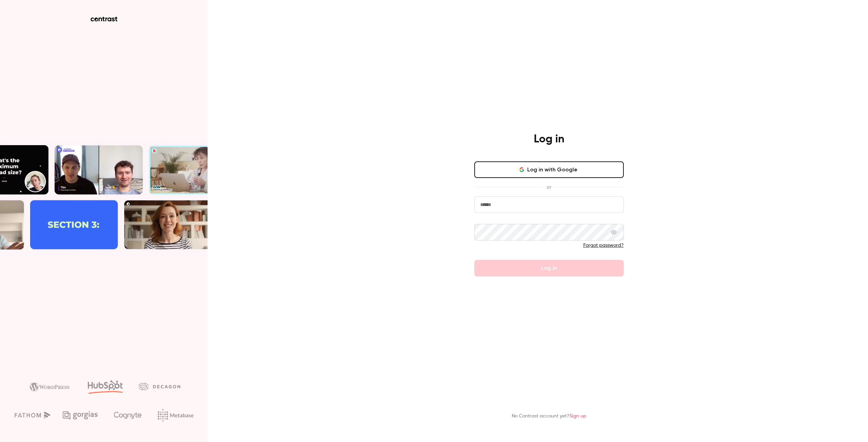  I want to click on p: No Contrast account yet?, so click(549, 416).